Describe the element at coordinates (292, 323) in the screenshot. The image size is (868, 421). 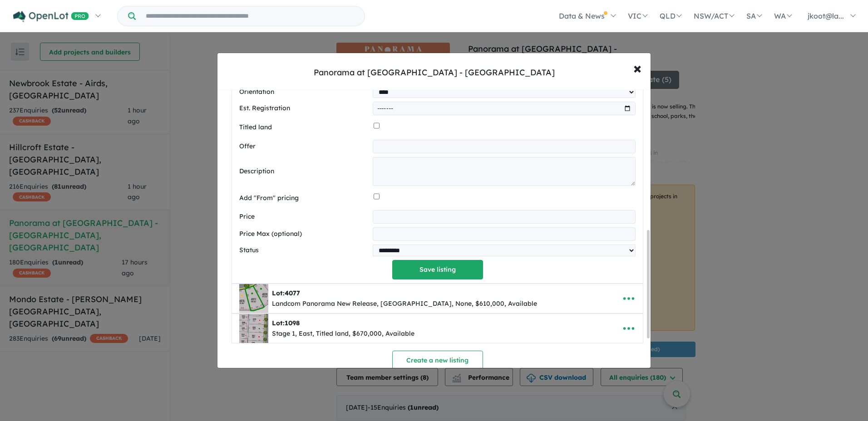
I see `span: 1098` at that location.